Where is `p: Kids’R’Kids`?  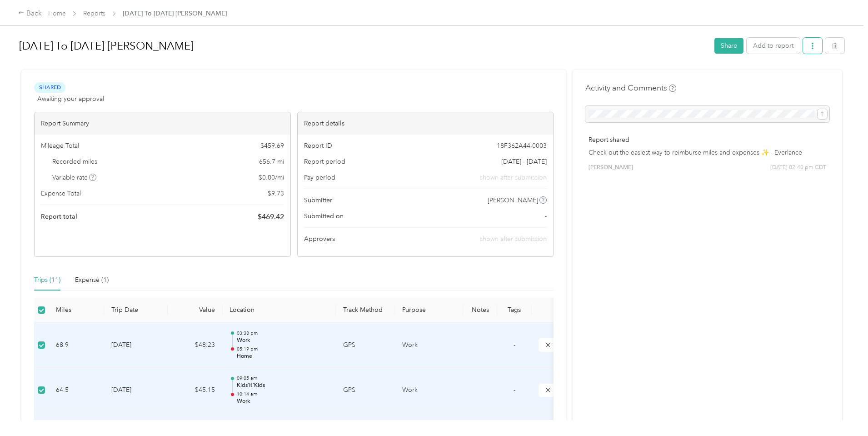 p: Kids’R’Kids is located at coordinates (283, 385).